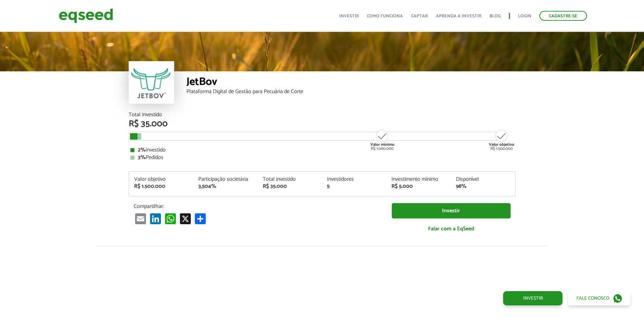  Describe the element at coordinates (323, 150) in the screenshot. I see `div: Investido` at that location.